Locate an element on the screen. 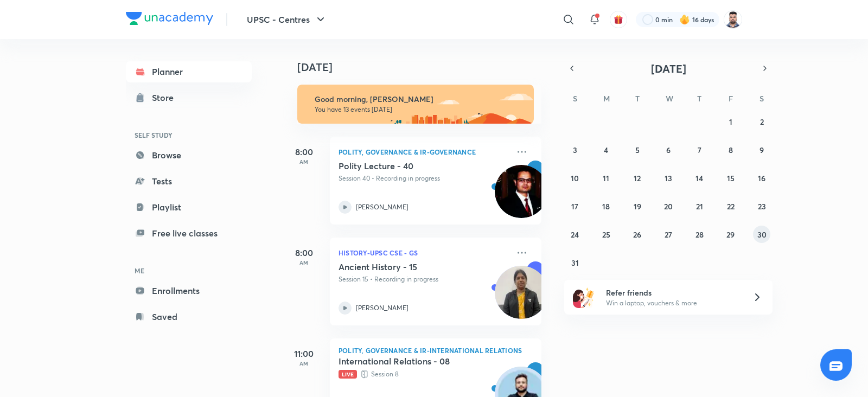 The image size is (868, 397). img: avatar is located at coordinates (618, 19).